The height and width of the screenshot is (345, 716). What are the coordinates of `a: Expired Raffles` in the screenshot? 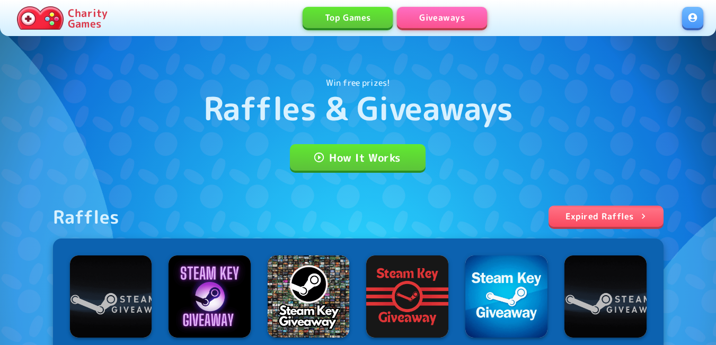 It's located at (606, 216).